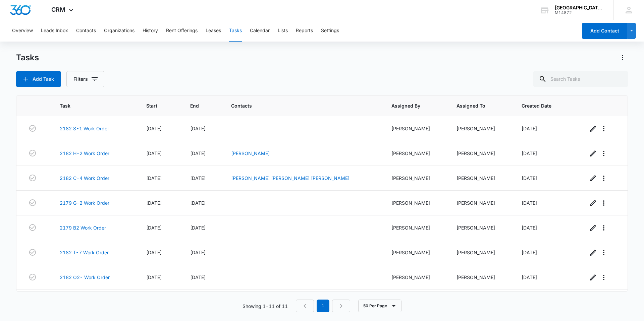  Describe the element at coordinates (84, 153) in the screenshot. I see `a: 2182 H-2 Work Order` at that location.